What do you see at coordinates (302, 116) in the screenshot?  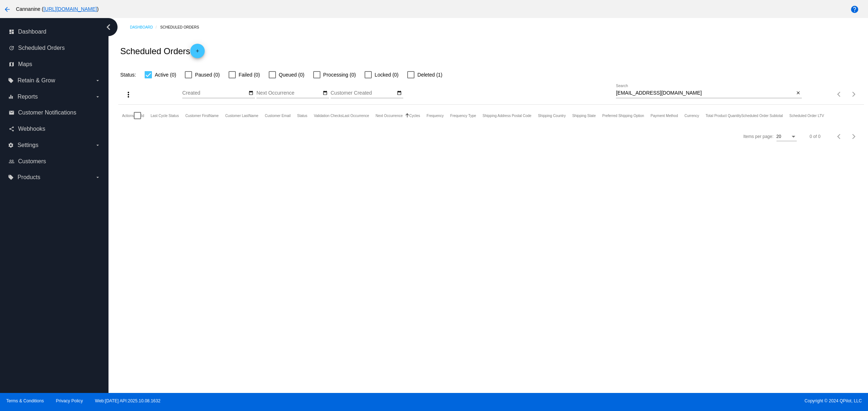 I see `button: Change sorting for Status` at bounding box center [302, 116].